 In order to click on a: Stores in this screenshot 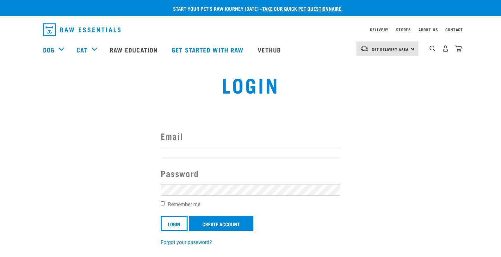, I will do `click(403, 29)`.